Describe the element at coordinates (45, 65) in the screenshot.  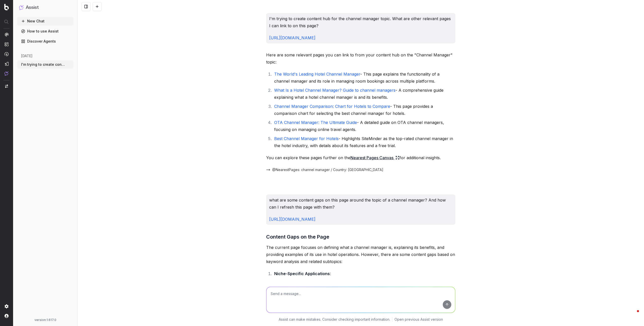
I see `button: I'm trying to create content hub for the` at that location.